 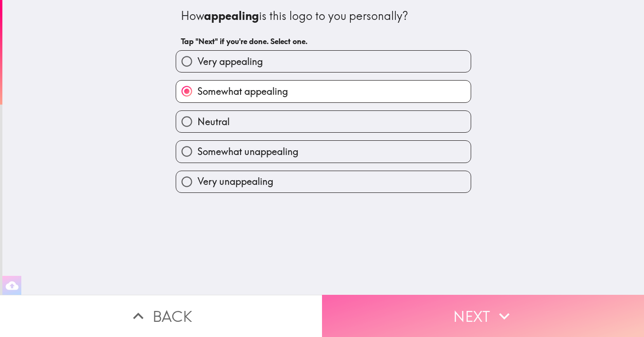 I want to click on div: How is this logo to you personally?, so click(x=323, y=16).